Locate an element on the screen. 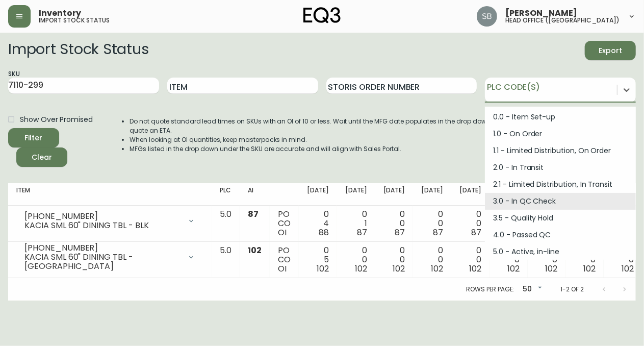 Image resolution: width=644 pixels, height=346 pixels. div: 3.5 - Quality Hold is located at coordinates (560, 218).